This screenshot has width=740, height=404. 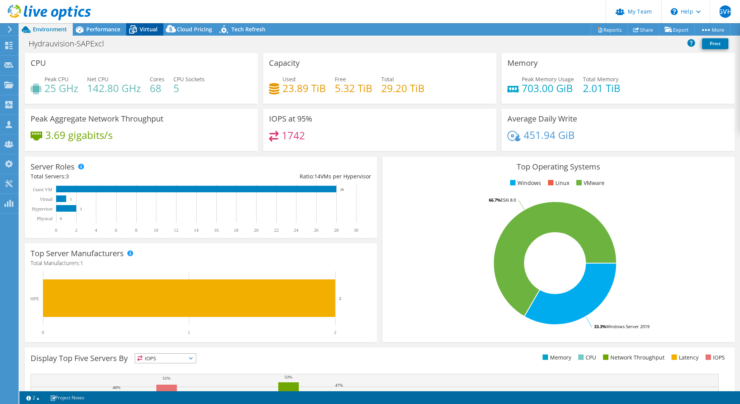 I want to click on span: Peak CPU, so click(x=57, y=79).